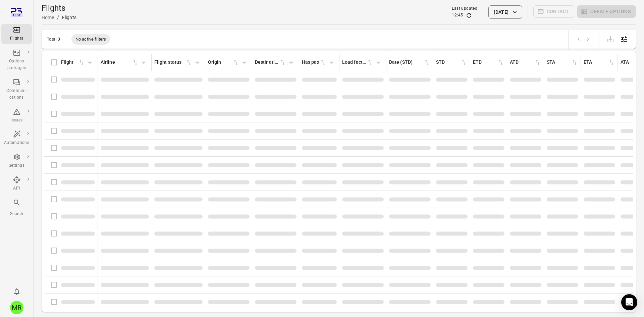  What do you see at coordinates (358, 63) in the screenshot?
I see `div: Sort by load factor in ascending order` at bounding box center [358, 63].